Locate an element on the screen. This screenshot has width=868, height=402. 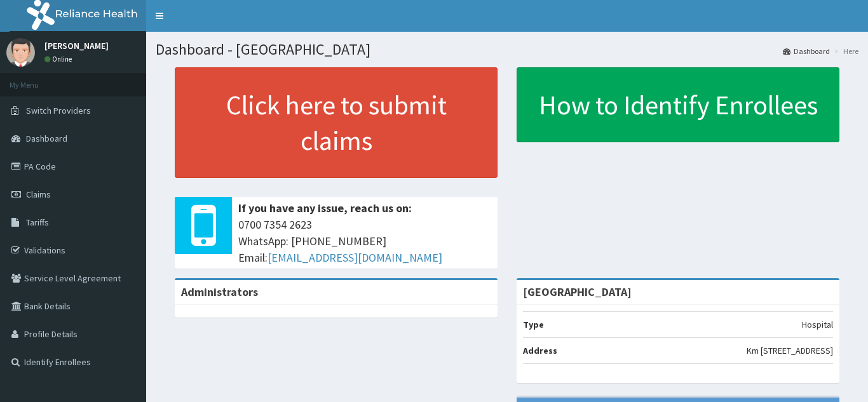
b: If you have any issue, reach us on: is located at coordinates (325, 208).